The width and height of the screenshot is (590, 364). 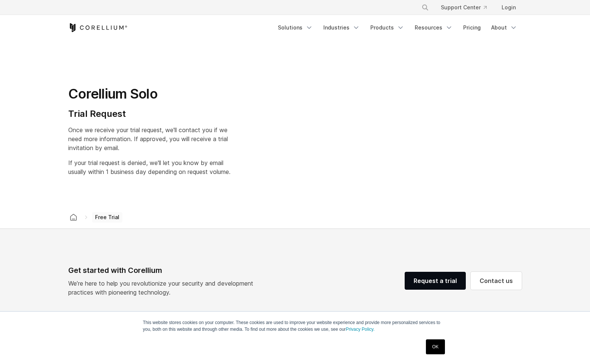 I want to click on a: Corellium home, so click(x=73, y=217).